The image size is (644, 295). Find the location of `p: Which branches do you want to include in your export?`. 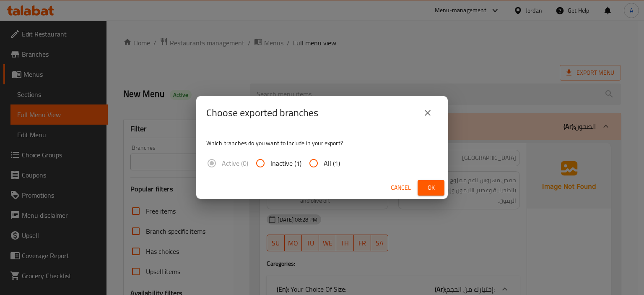

p: Which branches do you want to include in your export? is located at coordinates (322, 143).